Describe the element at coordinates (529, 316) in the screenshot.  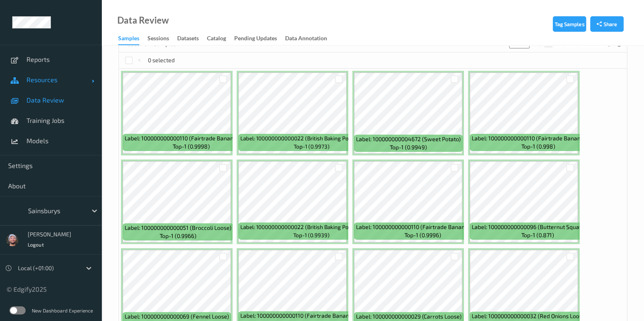
I see `span: Label: 100000000000032 (Red Onions Loose)` at that location.